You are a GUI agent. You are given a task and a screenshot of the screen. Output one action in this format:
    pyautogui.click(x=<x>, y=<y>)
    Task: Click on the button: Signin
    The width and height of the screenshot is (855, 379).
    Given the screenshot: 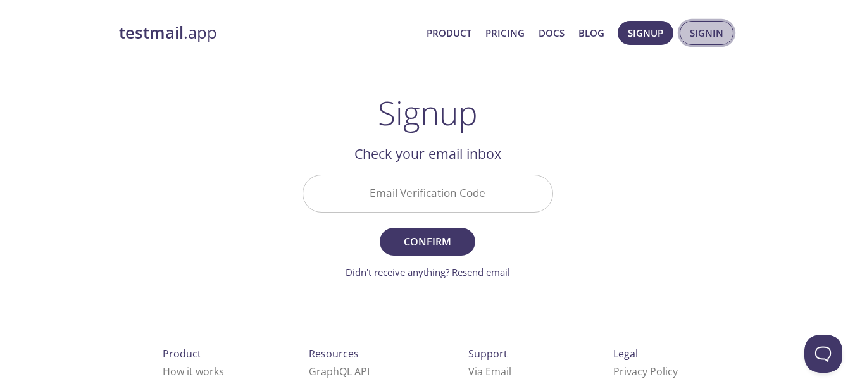 What is the action you would take?
    pyautogui.click(x=706, y=33)
    